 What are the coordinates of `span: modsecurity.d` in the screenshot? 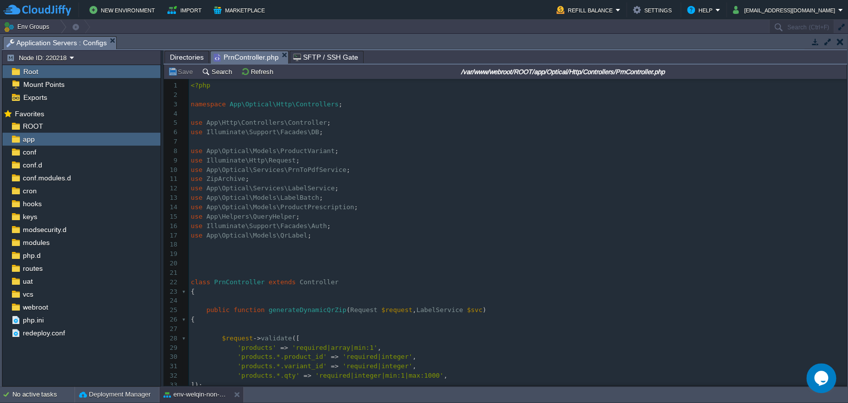 It's located at (44, 229).